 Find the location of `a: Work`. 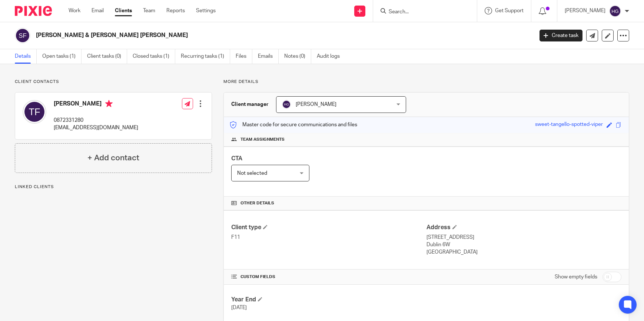

a: Work is located at coordinates (75, 11).